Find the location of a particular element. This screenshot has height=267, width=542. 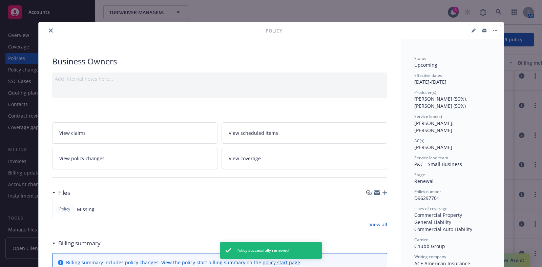

div: Billing summary includes policy changes. View the policy start billing summary on the . is located at coordinates (184, 262).